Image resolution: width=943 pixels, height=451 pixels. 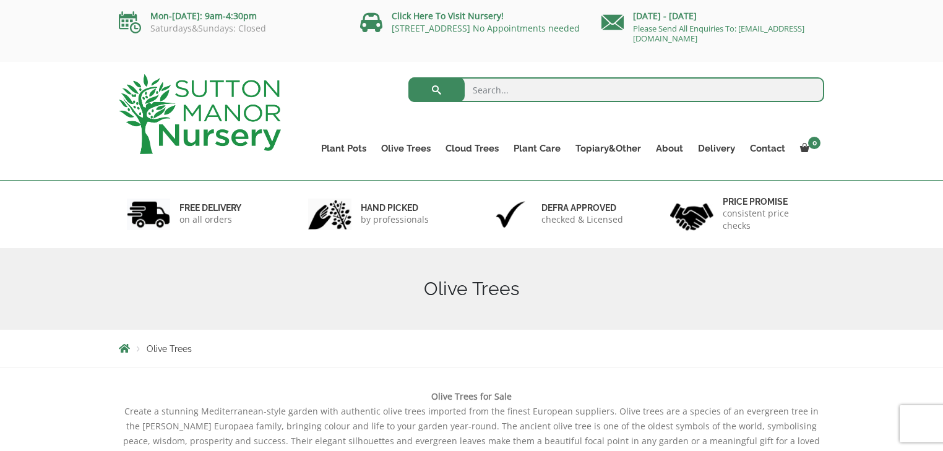 I want to click on p: consistent price checks, so click(x=770, y=220).